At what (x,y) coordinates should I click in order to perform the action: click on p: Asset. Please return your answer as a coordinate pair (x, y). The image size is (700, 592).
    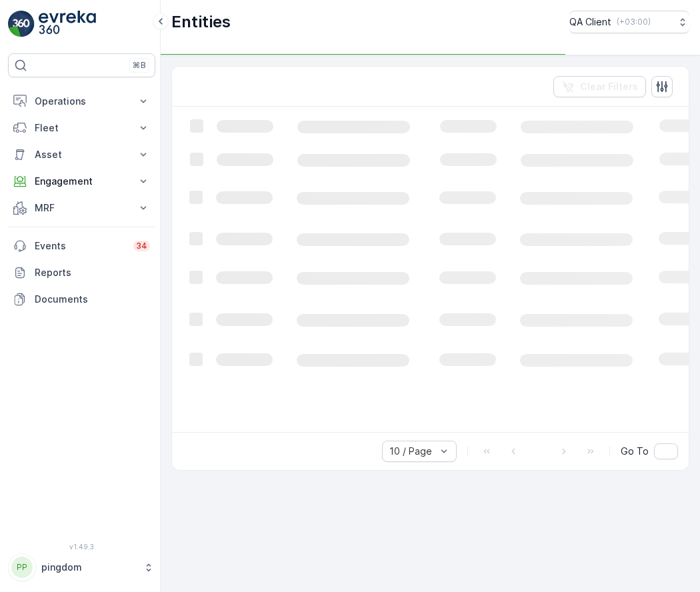
    Looking at the image, I should click on (82, 155).